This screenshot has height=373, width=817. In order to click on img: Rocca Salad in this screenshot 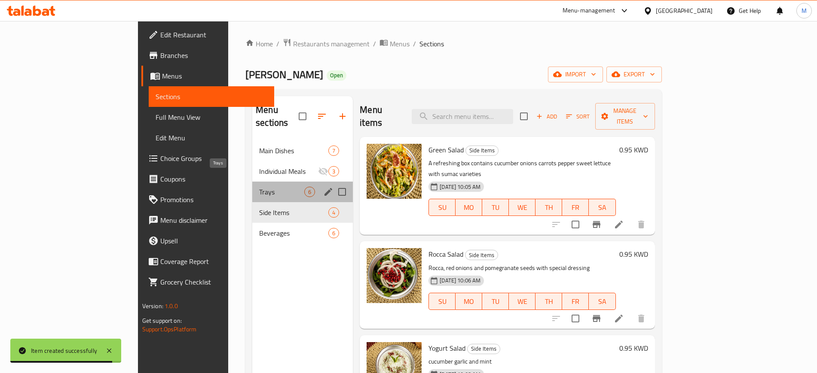, I will do `click(394, 276)`.